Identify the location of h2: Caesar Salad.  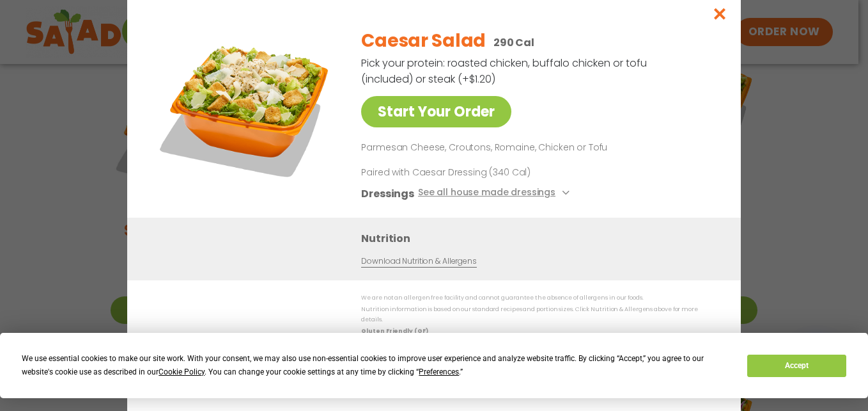
(423, 41).